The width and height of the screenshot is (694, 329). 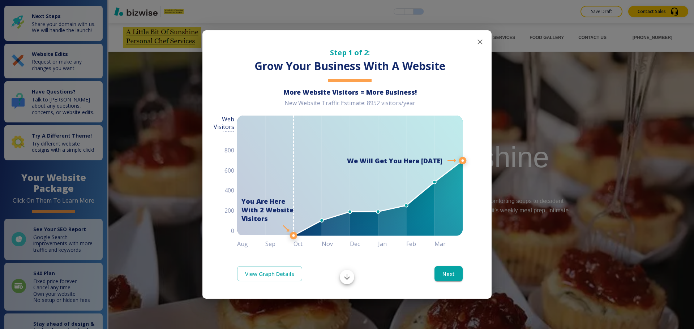 I want to click on h6: Feb, so click(x=420, y=244).